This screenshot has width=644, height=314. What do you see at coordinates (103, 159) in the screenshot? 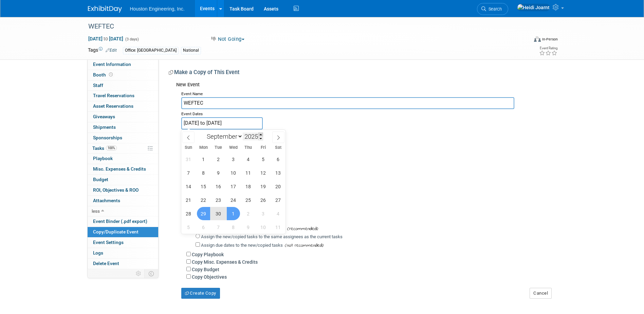
I see `span: Playbook` at bounding box center [103, 159].